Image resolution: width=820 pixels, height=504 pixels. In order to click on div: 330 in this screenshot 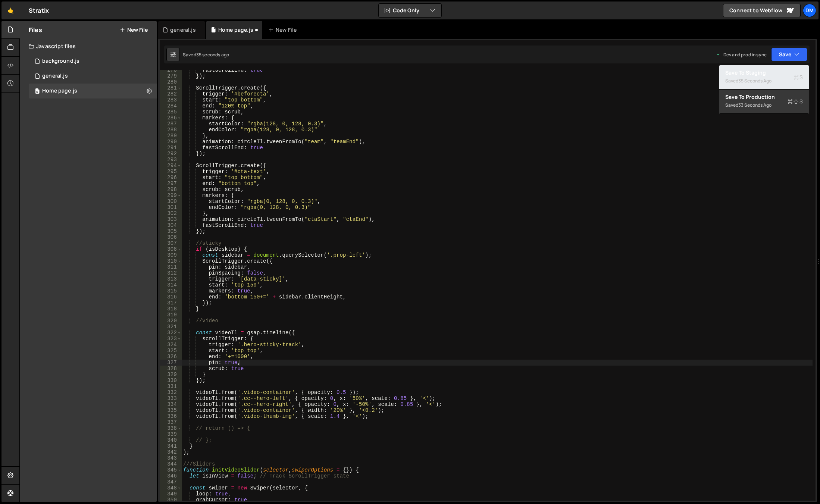, I will do `click(171, 381)`.